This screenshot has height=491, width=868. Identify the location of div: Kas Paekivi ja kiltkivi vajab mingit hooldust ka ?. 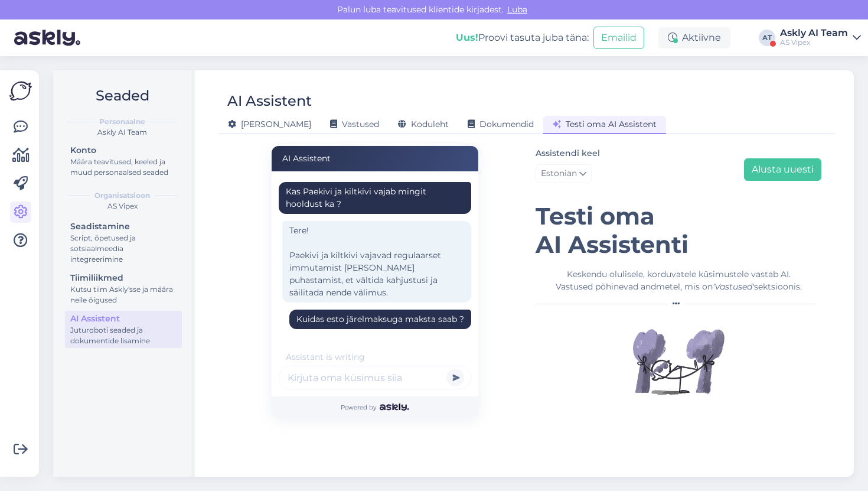
(375, 198).